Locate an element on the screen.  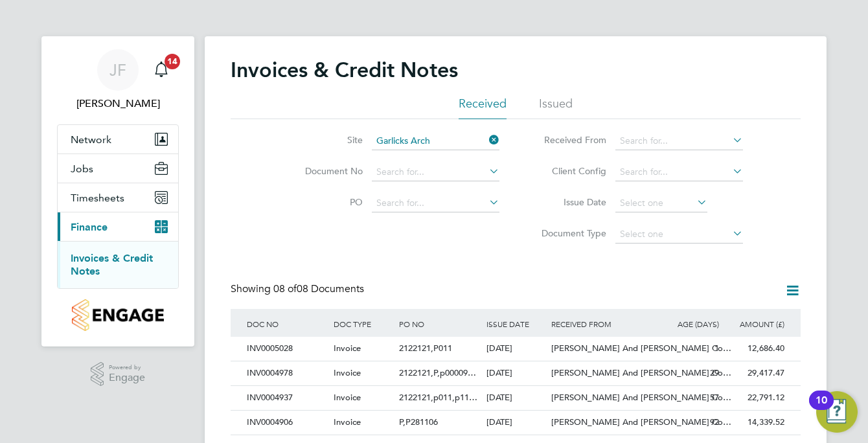
span: 2122121,P,p00009… is located at coordinates (437, 372).